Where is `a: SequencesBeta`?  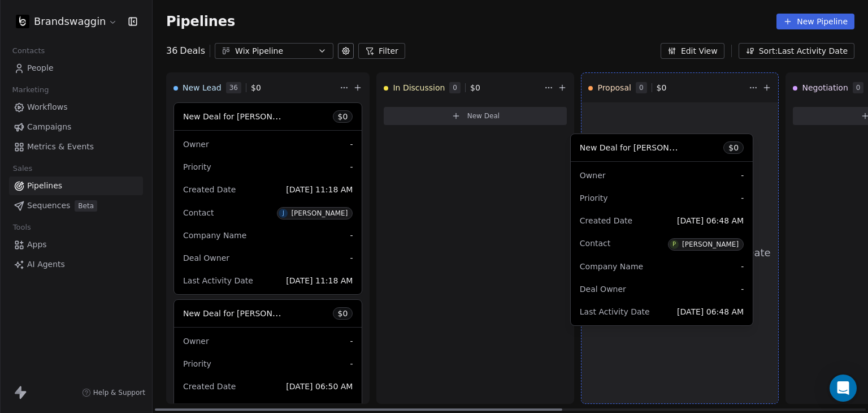
a: SequencesBeta is located at coordinates (76, 205).